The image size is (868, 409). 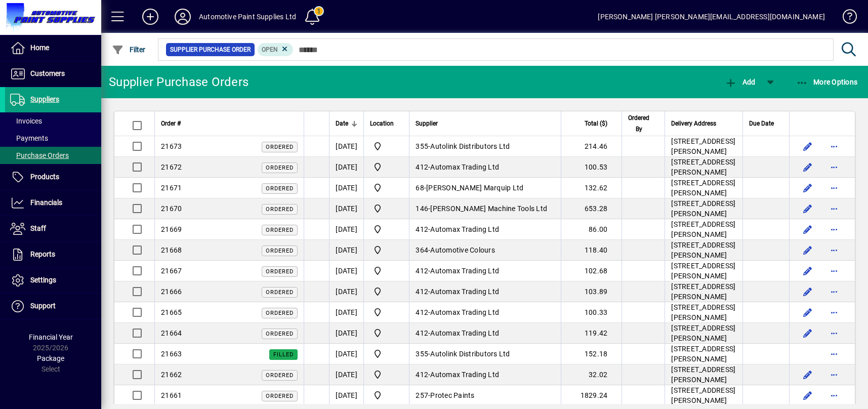 What do you see at coordinates (270, 50) in the screenshot?
I see `span: Open` at bounding box center [270, 50].